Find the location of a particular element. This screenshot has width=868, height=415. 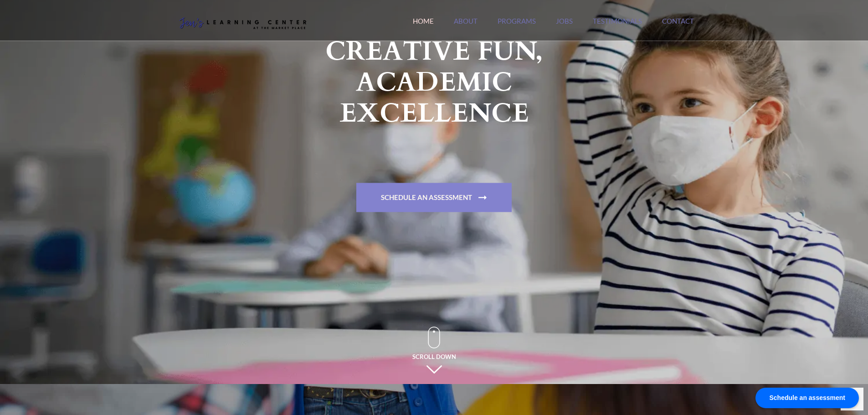

img: Jen's Learning Center Logo Transparent is located at coordinates (243, 24).